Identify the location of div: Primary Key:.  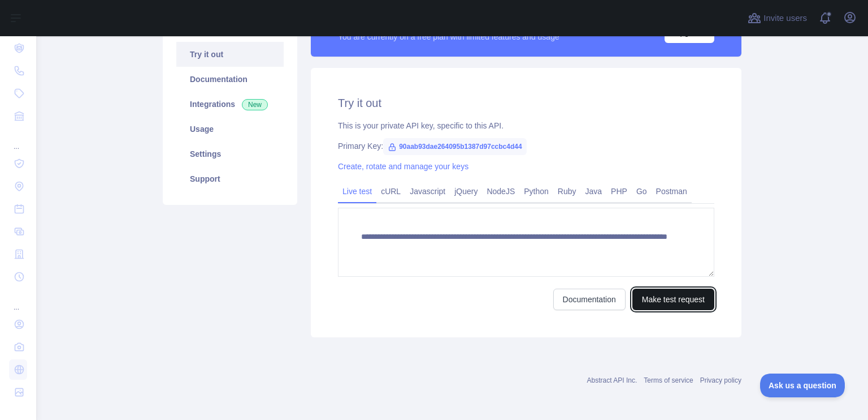
(526, 146).